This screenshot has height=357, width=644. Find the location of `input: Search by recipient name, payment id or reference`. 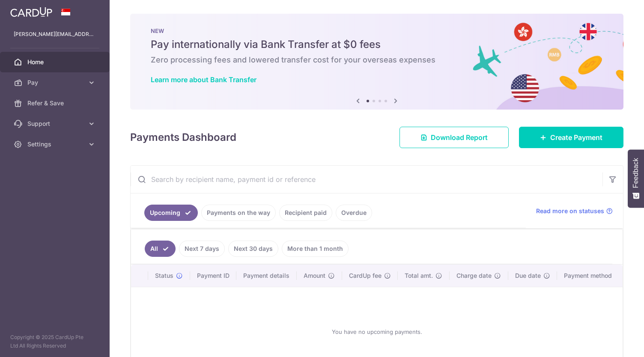

input: Search by recipient name, payment id or reference is located at coordinates (367, 180).